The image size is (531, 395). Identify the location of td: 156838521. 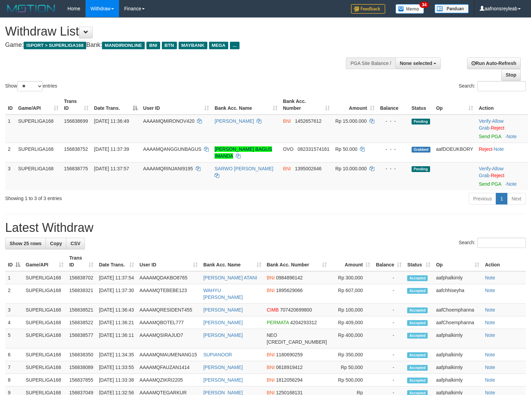
(81, 310).